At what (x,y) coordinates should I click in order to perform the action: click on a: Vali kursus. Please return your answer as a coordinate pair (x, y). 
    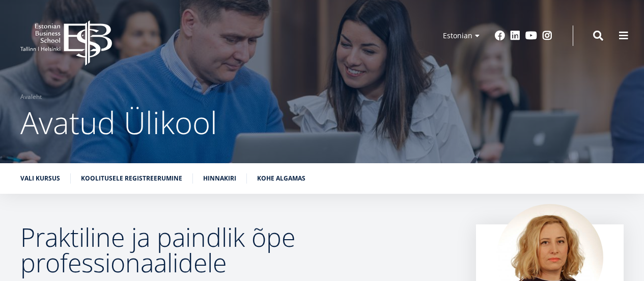
    Looking at the image, I should click on (40, 178).